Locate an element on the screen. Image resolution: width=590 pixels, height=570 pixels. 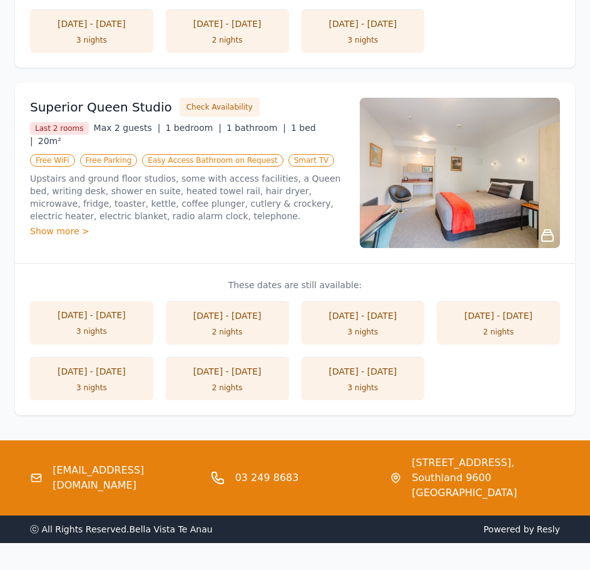
span: 1 bathroom | is located at coordinates (256, 128).